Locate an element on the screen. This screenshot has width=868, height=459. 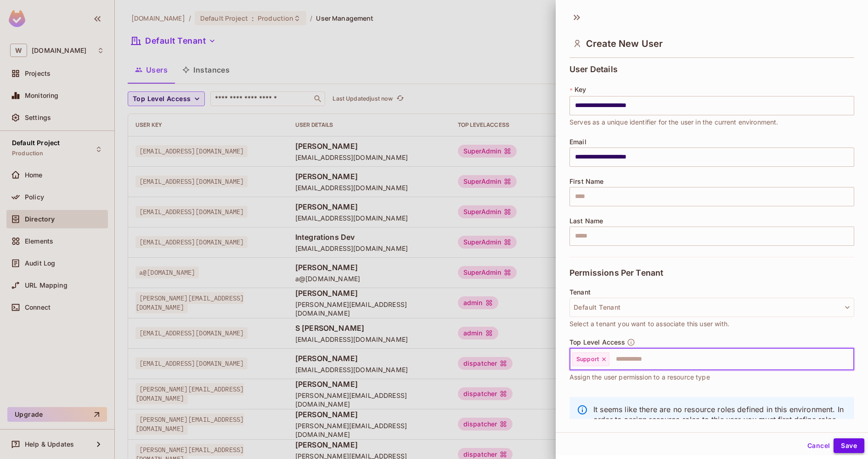
span: Key is located at coordinates (580, 90).